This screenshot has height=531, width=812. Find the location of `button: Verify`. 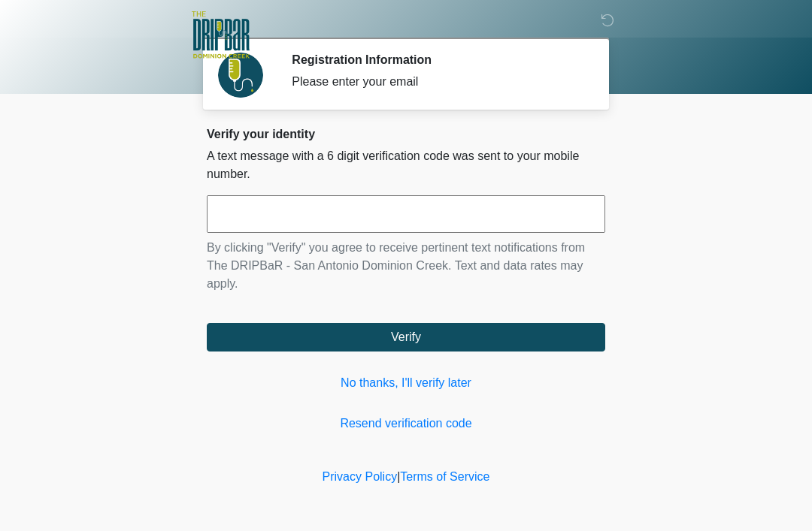

button: Verify is located at coordinates (406, 338).